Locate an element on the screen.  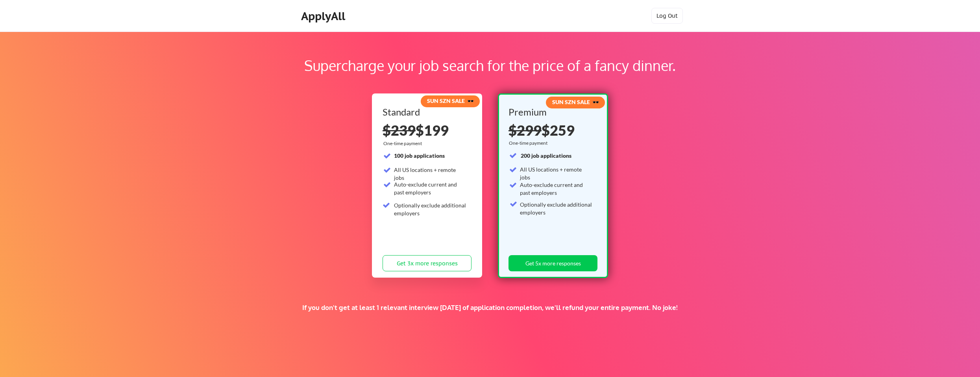
s: $239 is located at coordinates (399, 130).